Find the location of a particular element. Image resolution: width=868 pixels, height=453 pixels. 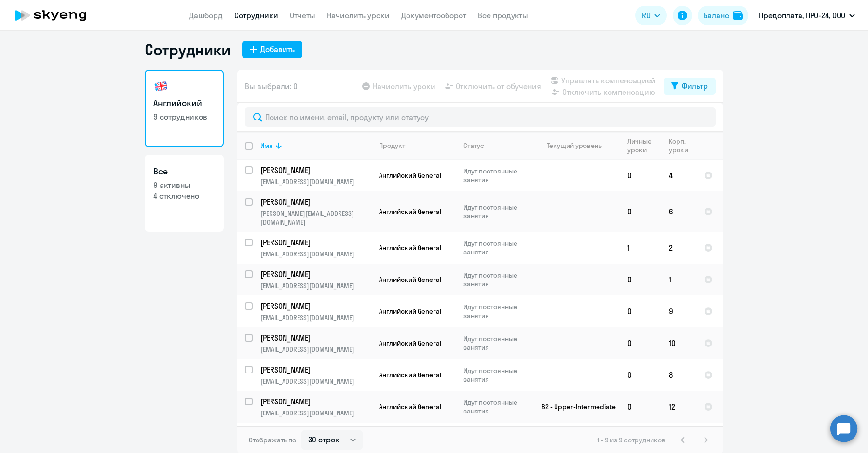

a: Английский9 сотрудников is located at coordinates (184, 109).